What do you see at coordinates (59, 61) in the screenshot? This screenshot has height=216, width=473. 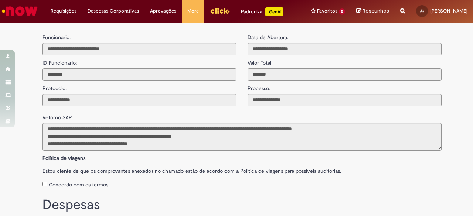 I see `label: ID Funcionario:` at bounding box center [59, 61].